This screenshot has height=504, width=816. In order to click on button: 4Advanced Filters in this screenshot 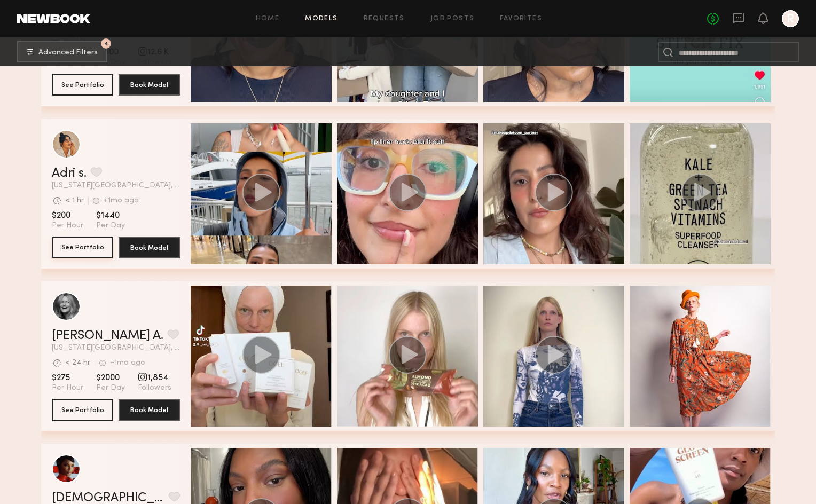, I will do `click(62, 51)`.